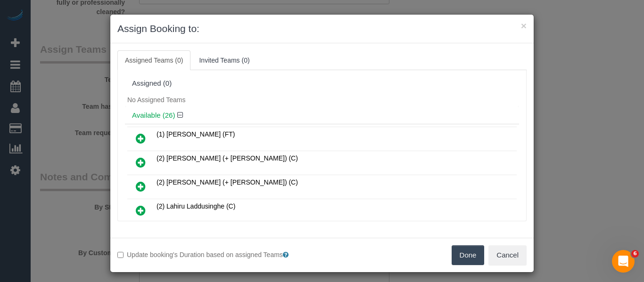 This screenshot has width=644, height=282. Describe the element at coordinates (635, 254) in the screenshot. I see `span: 6` at that location.